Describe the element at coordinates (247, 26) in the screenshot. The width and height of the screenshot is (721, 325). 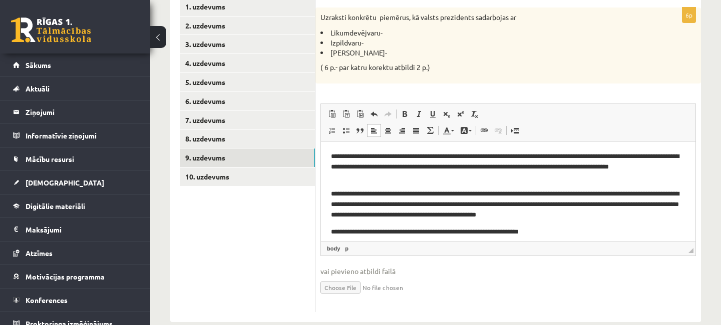
I see `a: 2. uzdevums` at that location.